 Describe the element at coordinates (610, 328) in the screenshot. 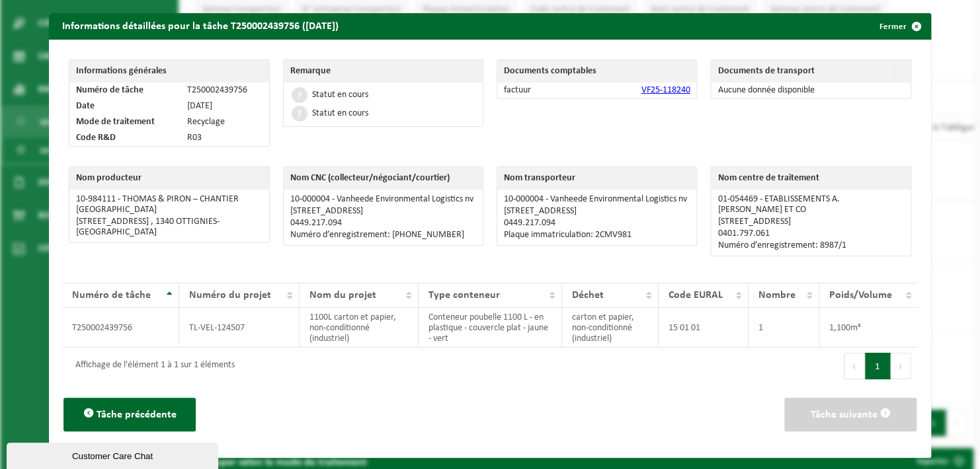

I see `td: carton et papier, non-conditionné (industriel)` at that location.